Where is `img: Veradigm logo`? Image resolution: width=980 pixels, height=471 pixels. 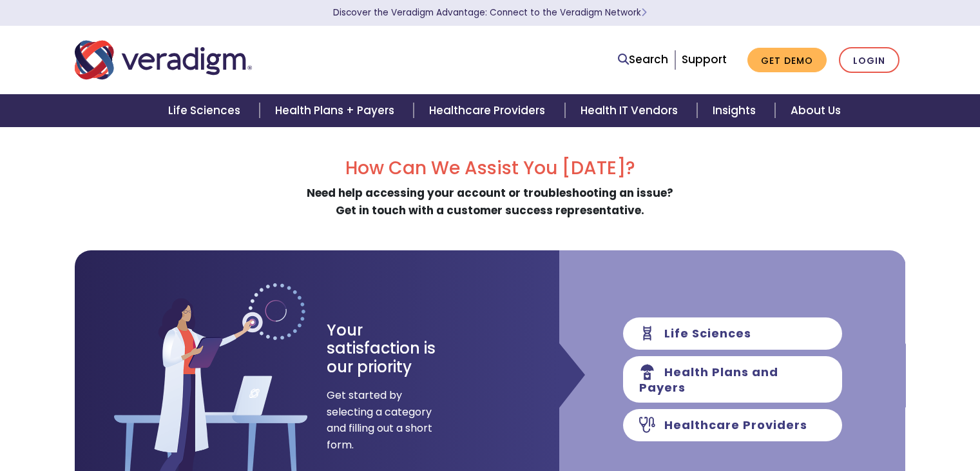
img: Veradigm logo is located at coordinates (163, 60).